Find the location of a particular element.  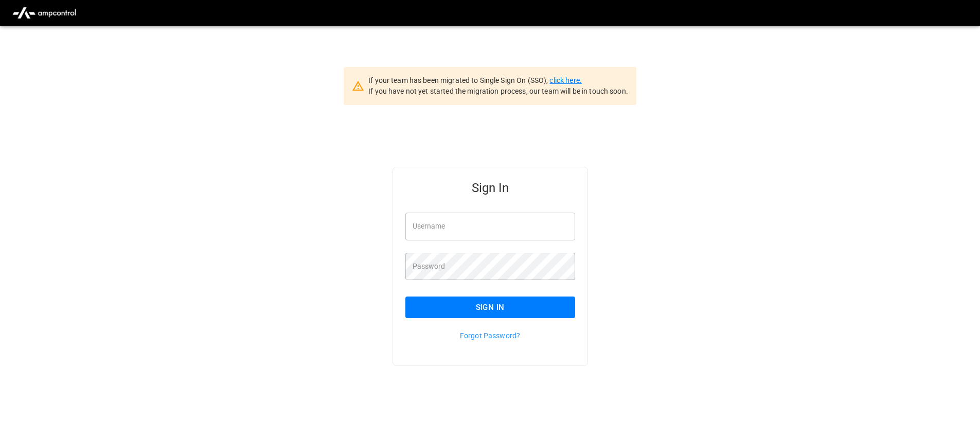

img: ampcontrol.io logo is located at coordinates (44, 13).